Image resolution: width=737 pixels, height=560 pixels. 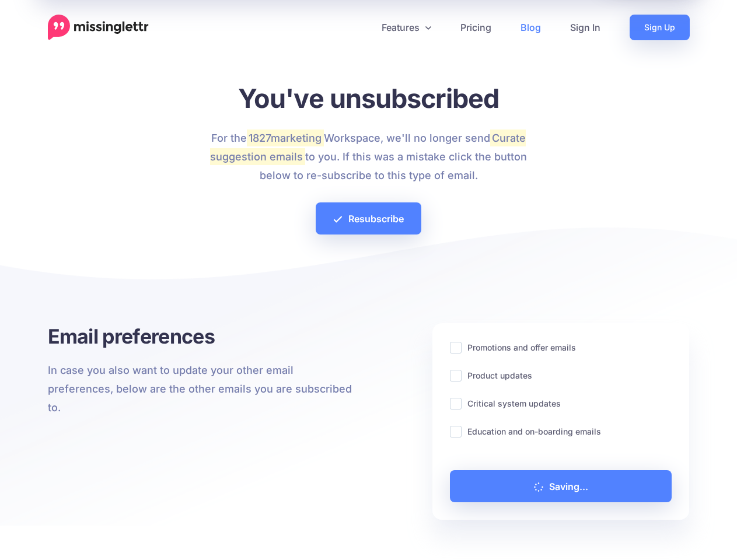 I want to click on label: Product updates, so click(x=499, y=375).